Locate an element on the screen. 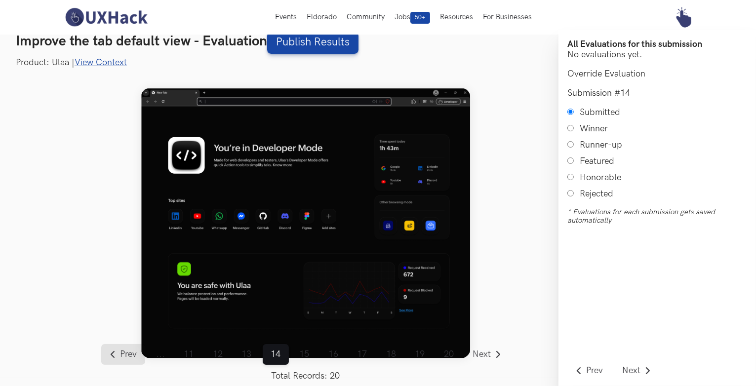 This screenshot has width=756, height=386. label: Honorable is located at coordinates (601, 177).